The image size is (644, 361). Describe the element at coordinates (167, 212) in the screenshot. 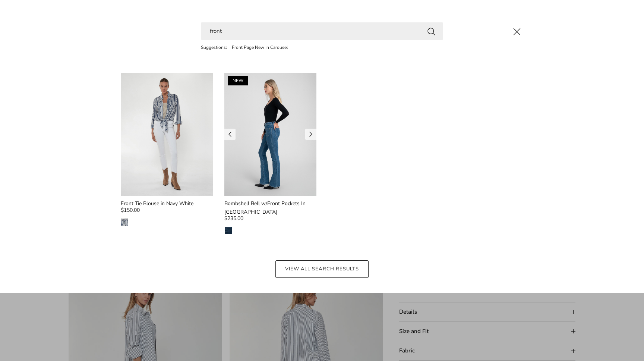

I see `a: Front Tie Blouse in Navy White $150.00 Navy White` at that location.